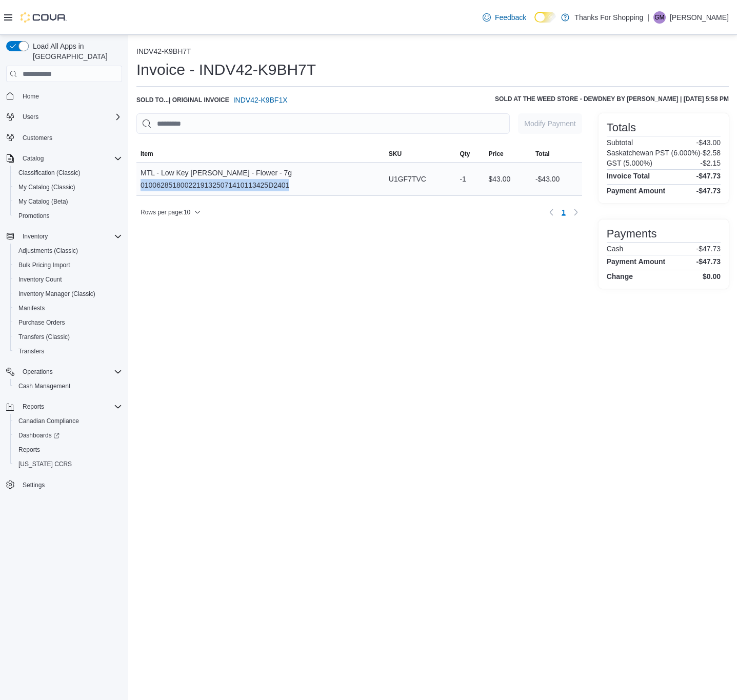  I want to click on button: Promotions, so click(68, 216).